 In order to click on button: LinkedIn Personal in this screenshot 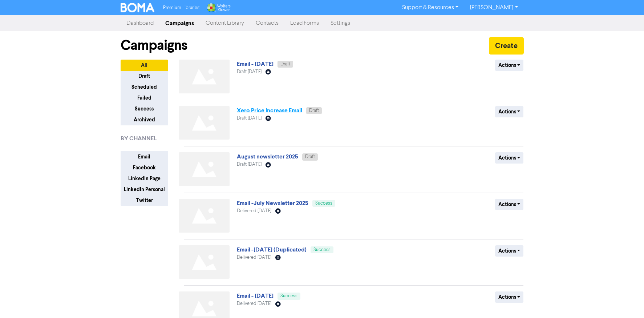, I will do `click(144, 190)`.